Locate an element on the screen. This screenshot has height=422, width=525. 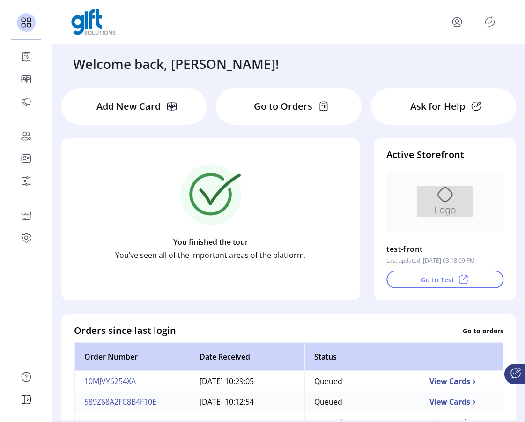
th: Status is located at coordinates (362, 356).